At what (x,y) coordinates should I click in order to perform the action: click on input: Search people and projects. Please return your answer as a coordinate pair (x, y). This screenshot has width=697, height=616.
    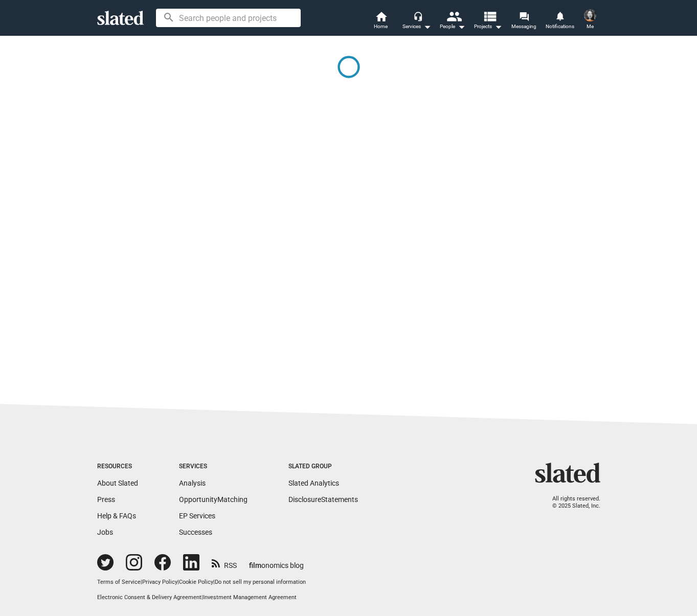
    Looking at the image, I should click on (228, 18).